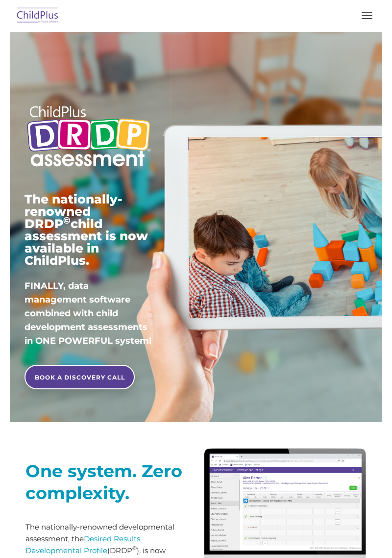 The image size is (392, 558). What do you see at coordinates (83, 544) in the screenshot?
I see `a: Desired Results Developmental Profile` at bounding box center [83, 544].